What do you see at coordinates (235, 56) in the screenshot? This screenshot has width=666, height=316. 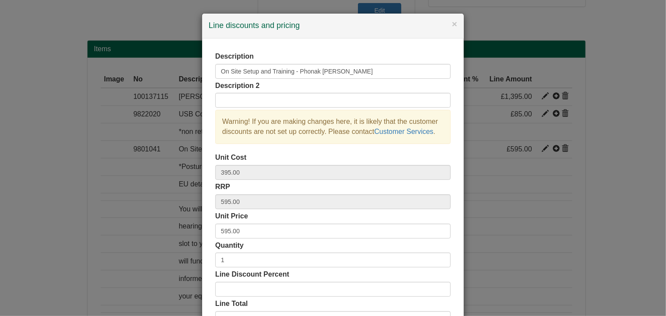 I see `label: Description` at bounding box center [235, 56].